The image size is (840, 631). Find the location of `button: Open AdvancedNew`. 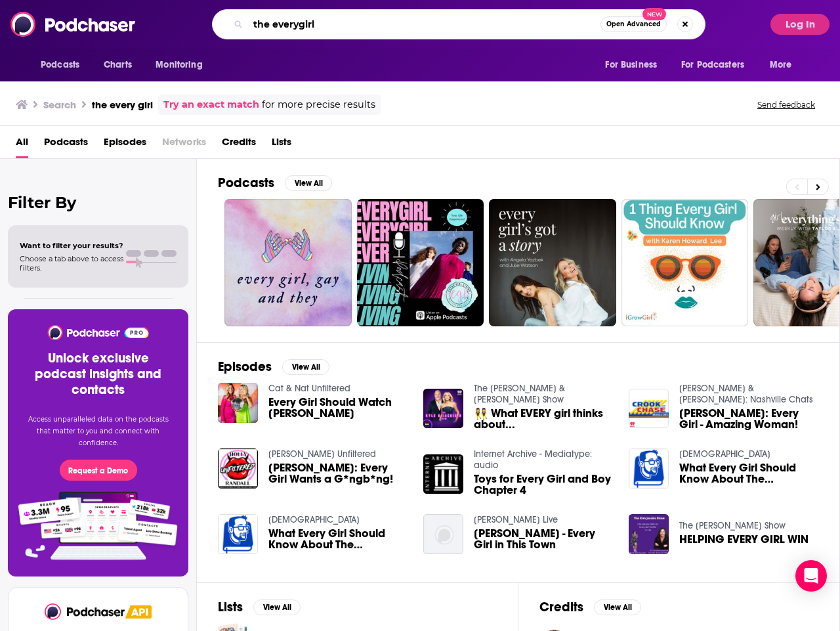

button: Open AdvancedNew is located at coordinates (633, 25).